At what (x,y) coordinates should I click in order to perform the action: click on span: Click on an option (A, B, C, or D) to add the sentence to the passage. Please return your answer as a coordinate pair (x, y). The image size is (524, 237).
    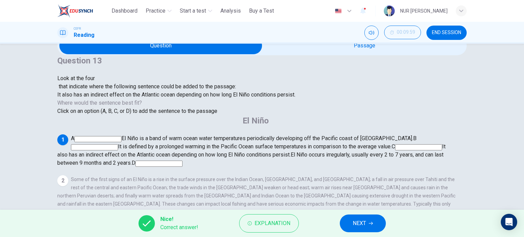
    Looking at the image, I should click on (137, 111).